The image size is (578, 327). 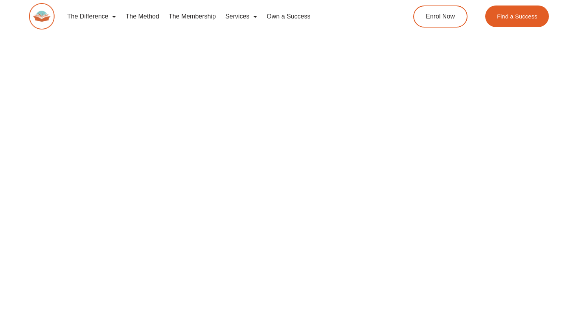 What do you see at coordinates (517, 16) in the screenshot?
I see `span: Find a Success` at bounding box center [517, 16].